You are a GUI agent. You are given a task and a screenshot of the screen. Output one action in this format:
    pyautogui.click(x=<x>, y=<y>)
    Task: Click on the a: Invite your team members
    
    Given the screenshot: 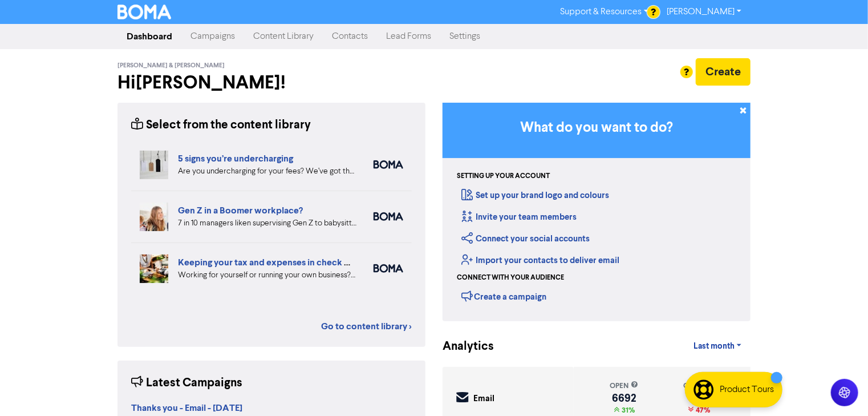 What is the action you would take?
    pyautogui.click(x=519, y=217)
    